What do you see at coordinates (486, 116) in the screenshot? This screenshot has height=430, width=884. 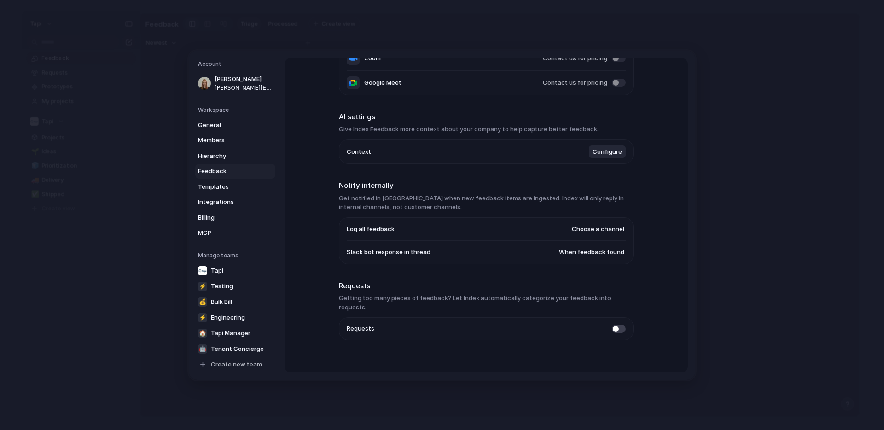 I see `h2: AI settings` at bounding box center [486, 116].